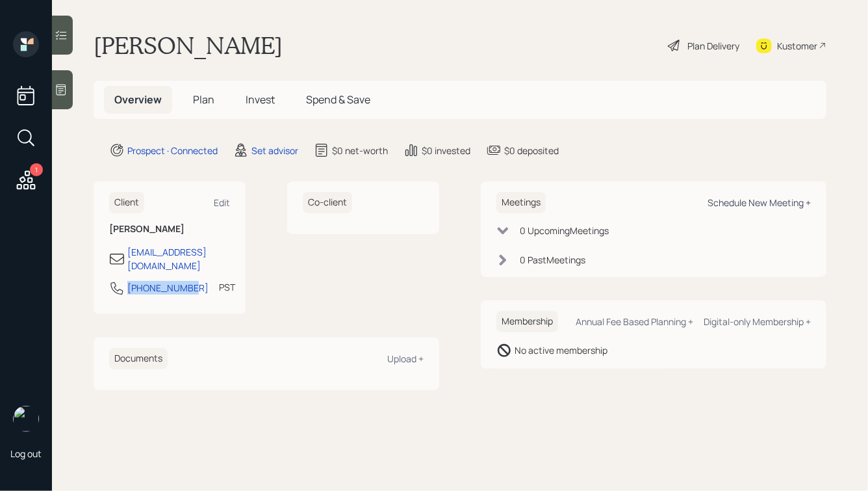 The width and height of the screenshot is (868, 491). What do you see at coordinates (360, 150) in the screenshot?
I see `div: $0 net-worth` at bounding box center [360, 150].